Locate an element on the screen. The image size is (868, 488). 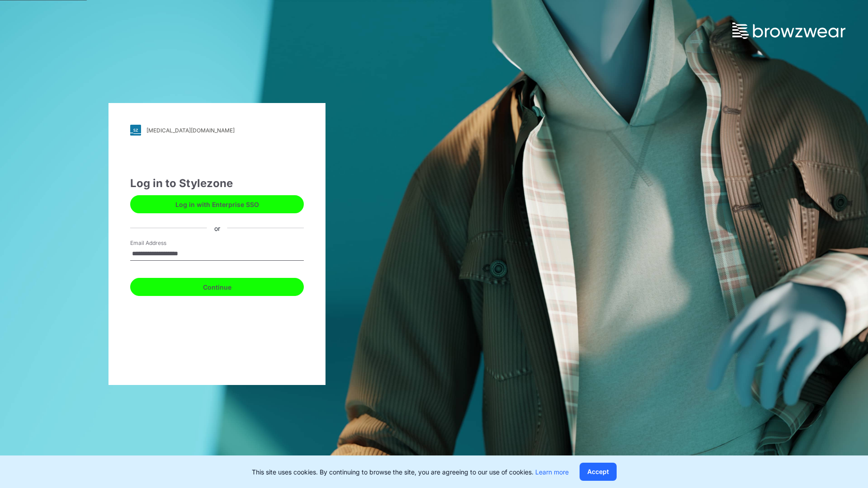
div: Log in to Stylezone is located at coordinates (217, 183).